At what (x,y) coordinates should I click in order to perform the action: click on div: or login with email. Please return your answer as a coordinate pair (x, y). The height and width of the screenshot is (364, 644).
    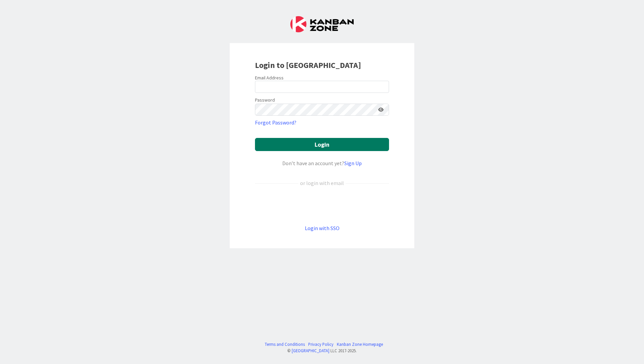
    Looking at the image, I should click on (322, 183).